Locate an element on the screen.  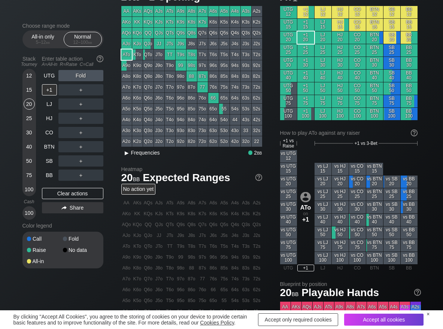
div: 95o is located at coordinates (181, 109).